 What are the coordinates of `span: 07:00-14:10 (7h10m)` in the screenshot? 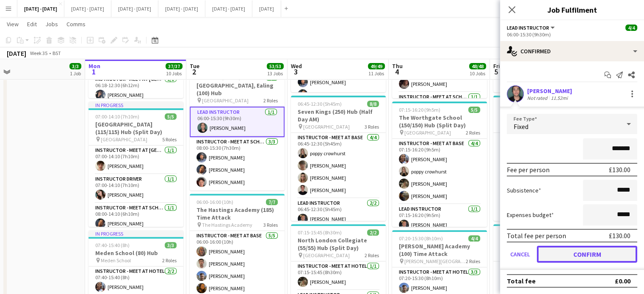 It's located at (117, 116).